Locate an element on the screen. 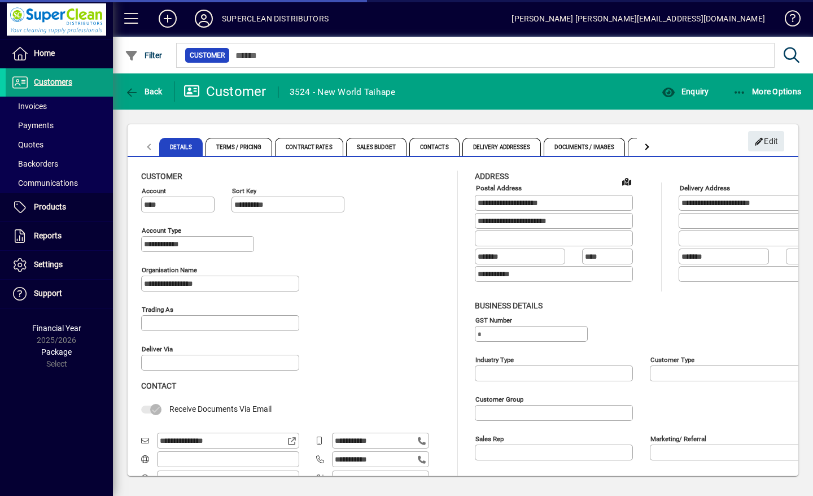 The height and width of the screenshot is (496, 813). span: Communications is located at coordinates (45, 183).